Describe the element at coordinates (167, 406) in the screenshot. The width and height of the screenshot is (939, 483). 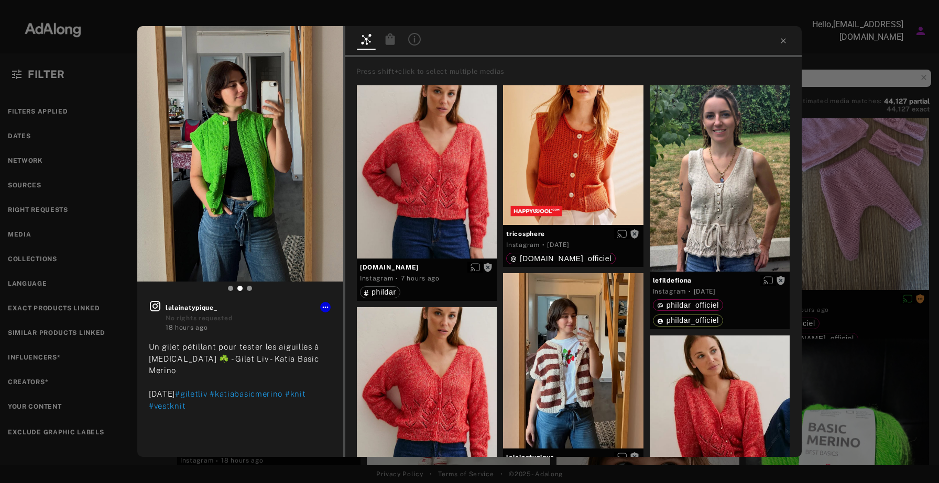
I see `span: #vestknit` at that location.